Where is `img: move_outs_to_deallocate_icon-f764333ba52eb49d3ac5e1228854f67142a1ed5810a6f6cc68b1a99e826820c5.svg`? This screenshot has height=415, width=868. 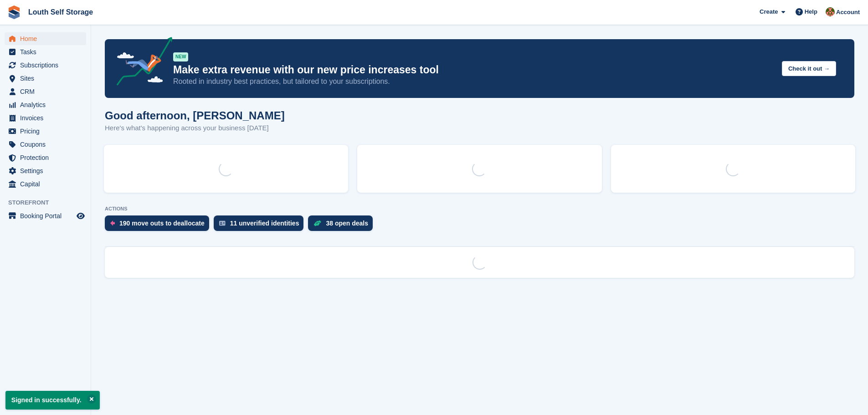 img: move_outs_to_deallocate_icon-f764333ba52eb49d3ac5e1228854f67142a1ed5810a6f6cc68b1a99e826820c5.svg is located at coordinates (112, 223).